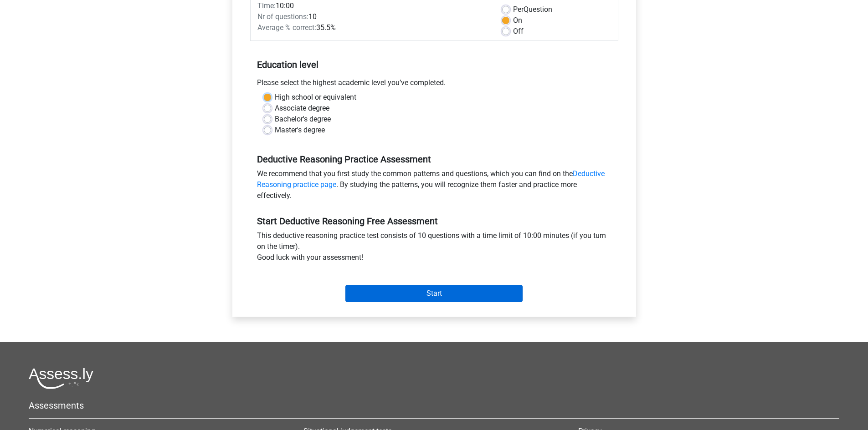 This screenshot has width=868, height=430. What do you see at coordinates (267, 5) in the screenshot?
I see `span: Time:` at bounding box center [267, 5].